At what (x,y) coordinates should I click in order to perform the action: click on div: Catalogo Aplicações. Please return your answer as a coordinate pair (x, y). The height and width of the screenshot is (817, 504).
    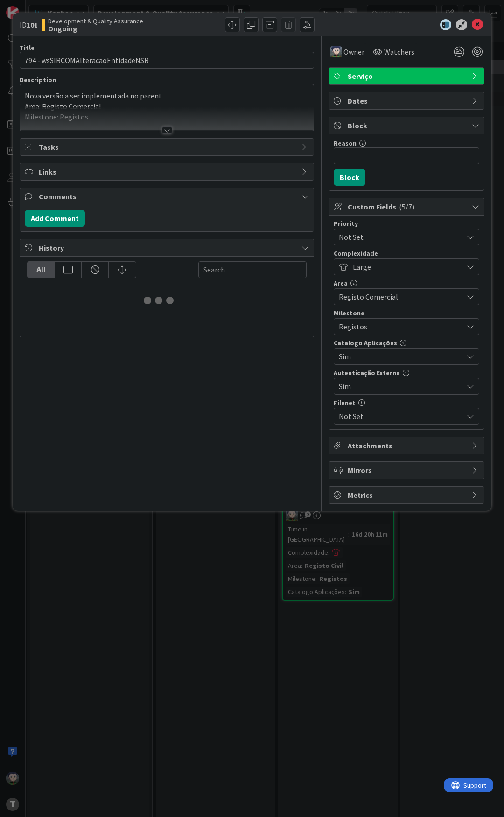
    Looking at the image, I should click on (407, 343).